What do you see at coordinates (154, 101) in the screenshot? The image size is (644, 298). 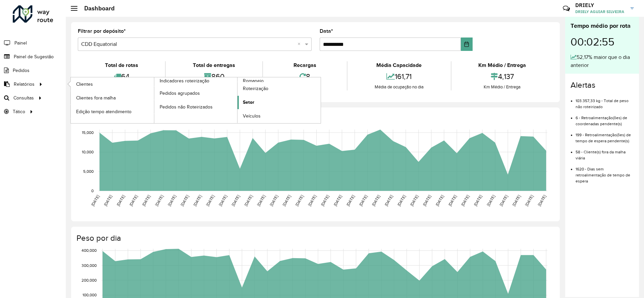 I see `a: Indicadores roteirização` at bounding box center [154, 101].